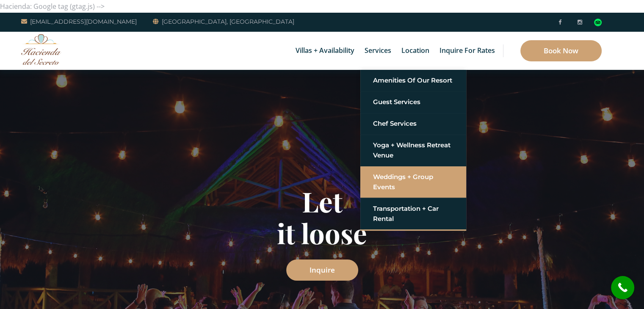 The image size is (644, 309). I want to click on img: Tripadvisor_logomark.svg, so click(598, 23).